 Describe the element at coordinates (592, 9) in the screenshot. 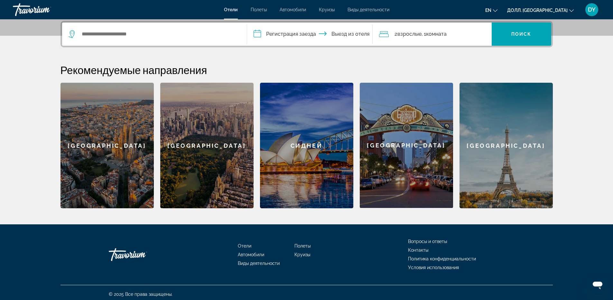

I see `ya-tr-span: DY` at that location.